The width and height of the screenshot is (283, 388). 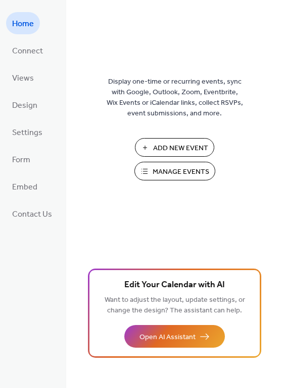 I want to click on a: Views, so click(x=23, y=78).